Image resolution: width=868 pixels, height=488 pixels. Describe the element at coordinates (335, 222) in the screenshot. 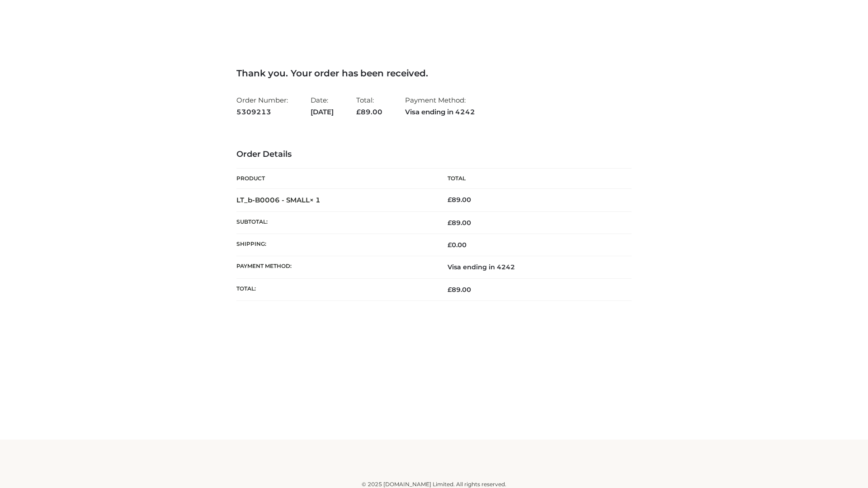

I see `th: Subtotal:` at that location.